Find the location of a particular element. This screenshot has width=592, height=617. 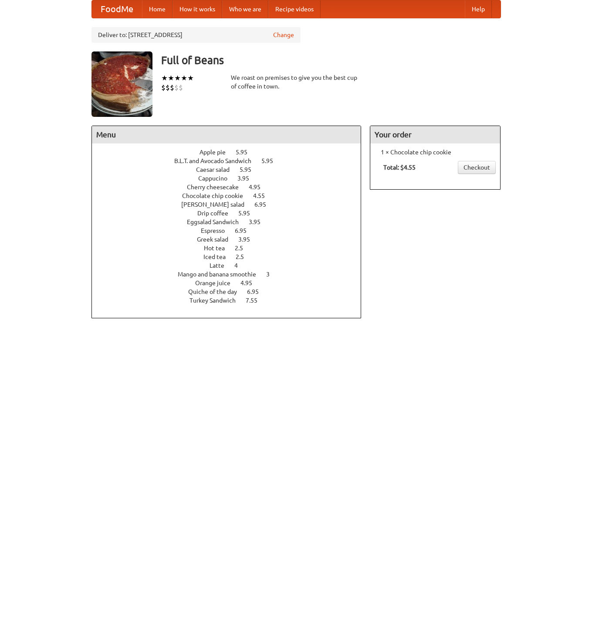

a: Checkout is located at coordinates (477, 167).